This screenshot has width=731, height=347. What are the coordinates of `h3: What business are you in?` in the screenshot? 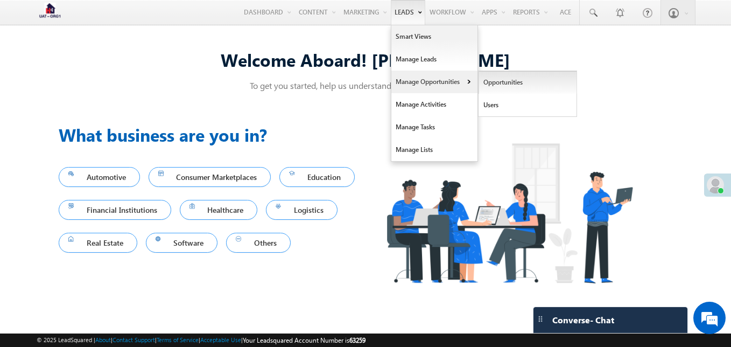 It's located at (212, 135).